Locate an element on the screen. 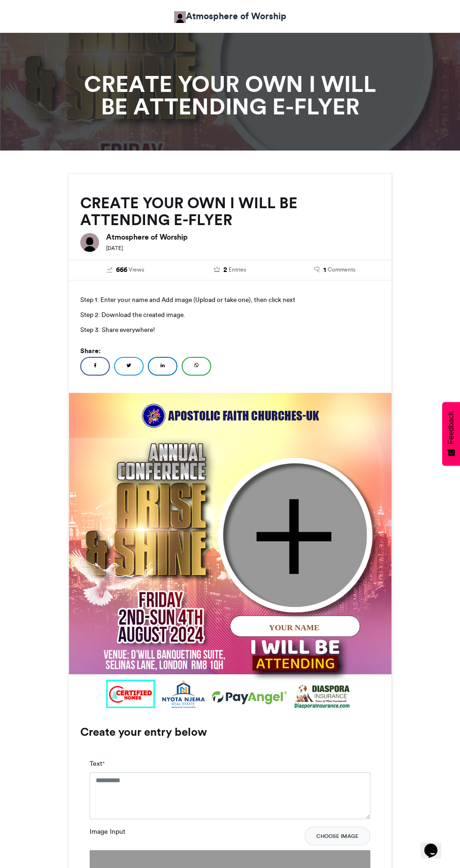 The height and width of the screenshot is (868, 460). h1: CREATE YOUR OWN I WILL BE ATTENDING E-FLYER is located at coordinates (230, 95).